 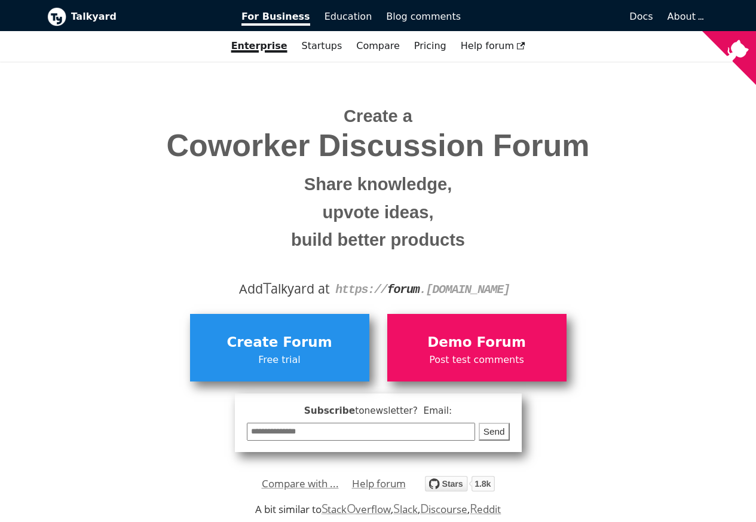 I want to click on span: Blog comments, so click(x=423, y=16).